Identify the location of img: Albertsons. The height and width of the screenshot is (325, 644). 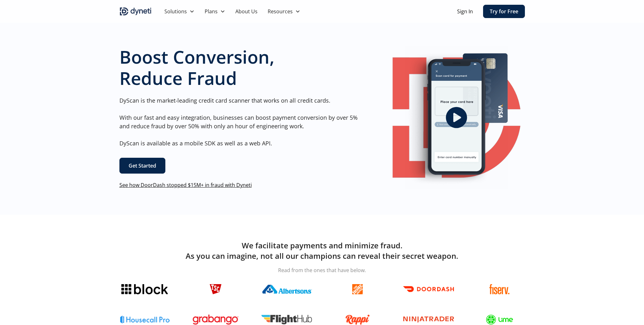
(287, 289).